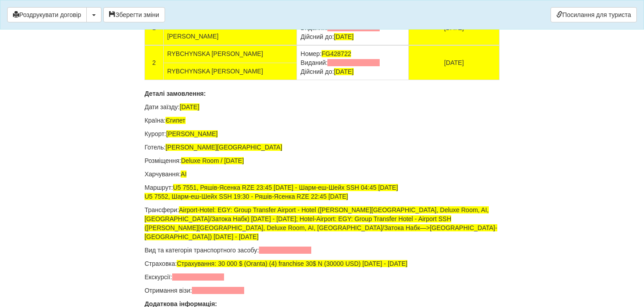  What do you see at coordinates (322, 264) in the screenshot?
I see `p: Страховка:` at bounding box center [322, 264].